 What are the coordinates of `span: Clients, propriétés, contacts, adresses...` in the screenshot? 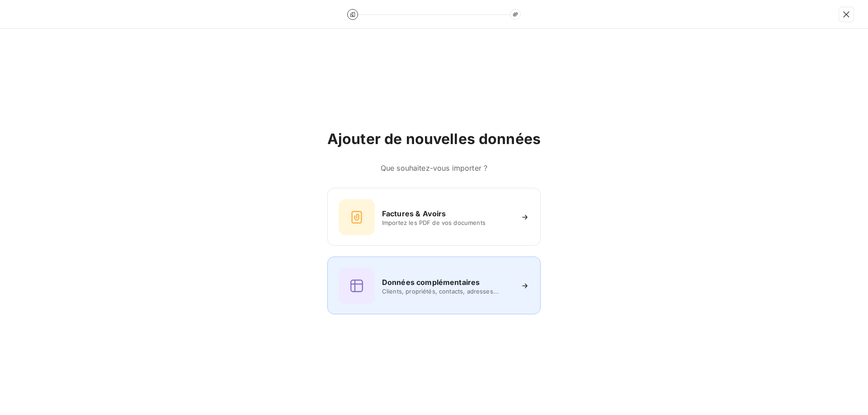 It's located at (448, 292).